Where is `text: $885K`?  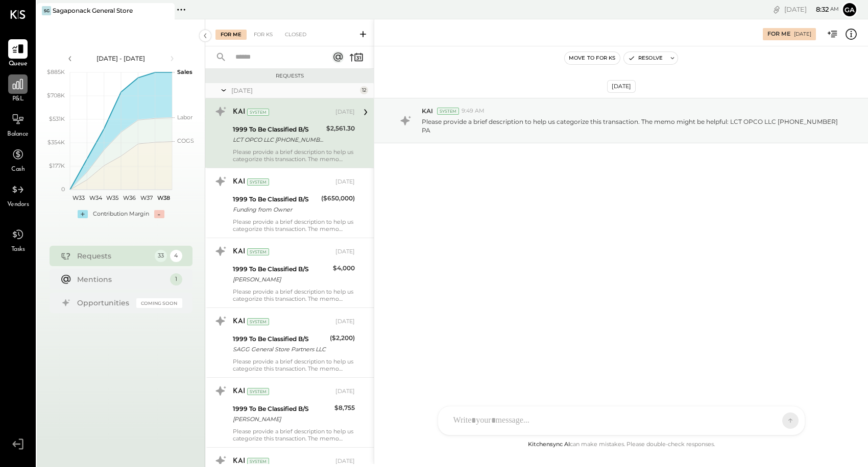
text: $885K is located at coordinates (55, 72).